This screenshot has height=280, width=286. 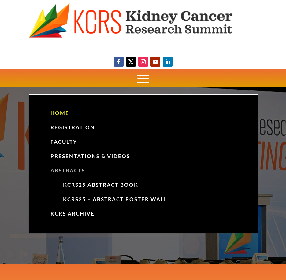 What do you see at coordinates (131, 62) in the screenshot?
I see `a: Follow on X` at bounding box center [131, 62].